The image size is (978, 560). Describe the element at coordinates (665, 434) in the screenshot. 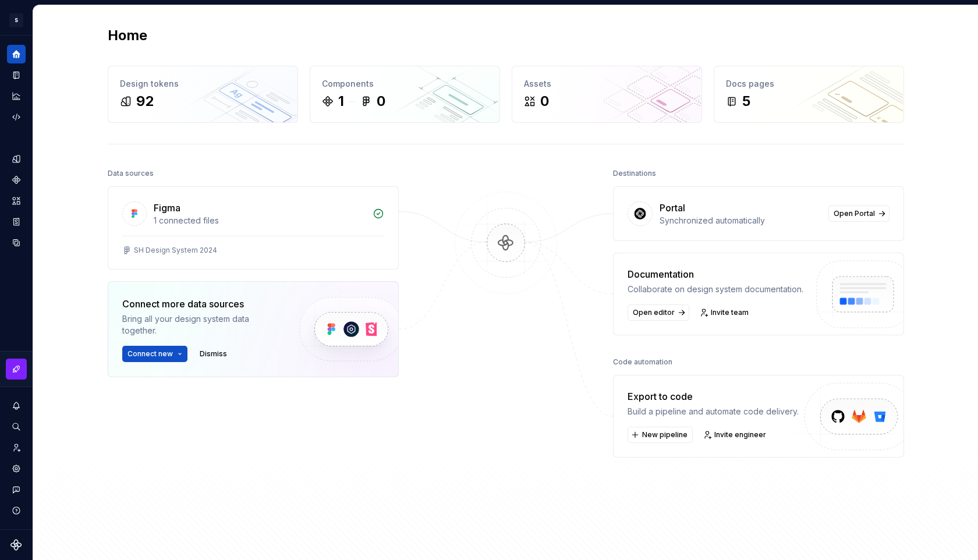

I see `span: New pipeline` at that location.